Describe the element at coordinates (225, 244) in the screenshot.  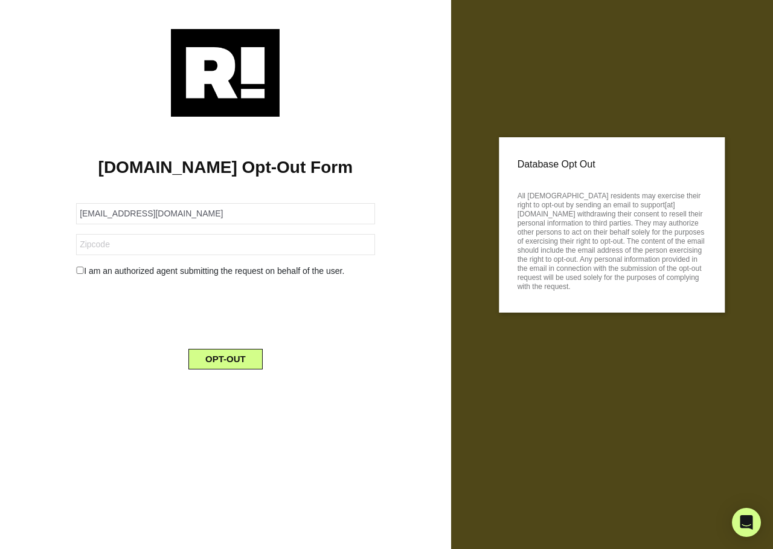
I see `input: Zipcode` at that location.